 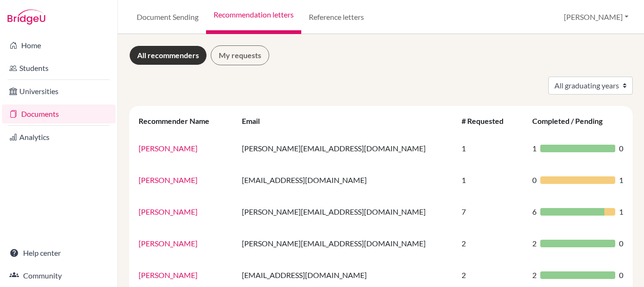 I want to click on div: Recommender Name, so click(x=179, y=120).